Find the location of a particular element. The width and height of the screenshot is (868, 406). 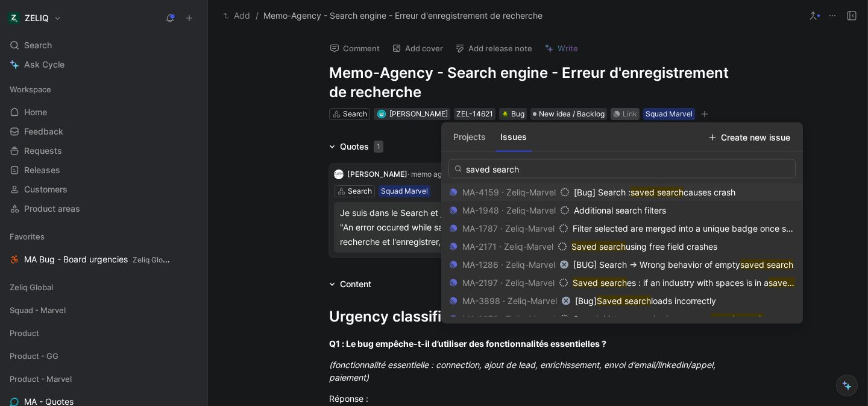

button: Issues is located at coordinates (514, 137).